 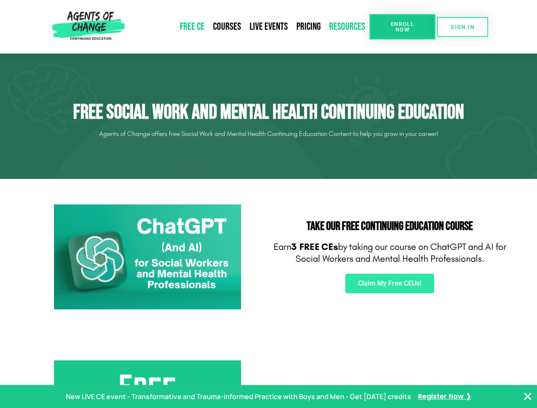 What do you see at coordinates (390, 253) in the screenshot?
I see `p: Earn by taking our course on ChatGPT and AI for Social Workers and Mental Health Professionals.` at bounding box center [390, 253].